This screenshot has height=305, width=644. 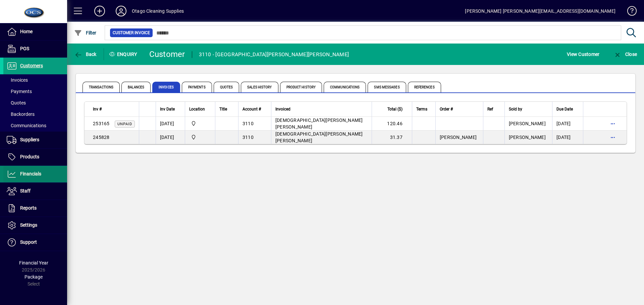 I want to click on span: Sold by, so click(x=515, y=109).